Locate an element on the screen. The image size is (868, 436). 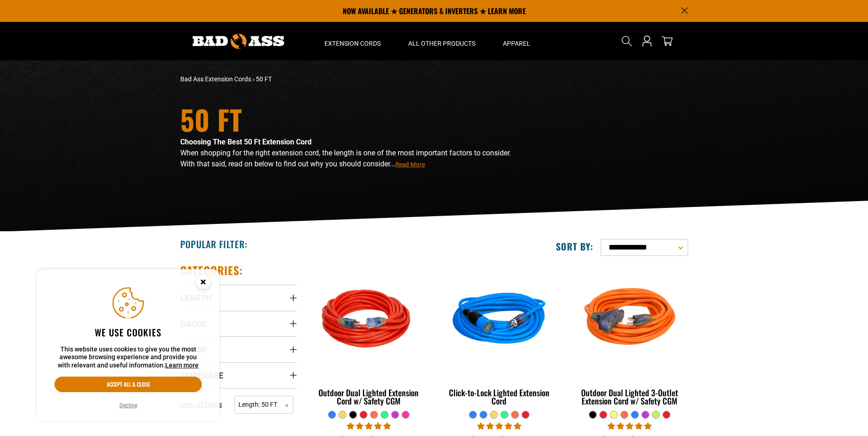
summary: Extension Cords is located at coordinates (352, 41).